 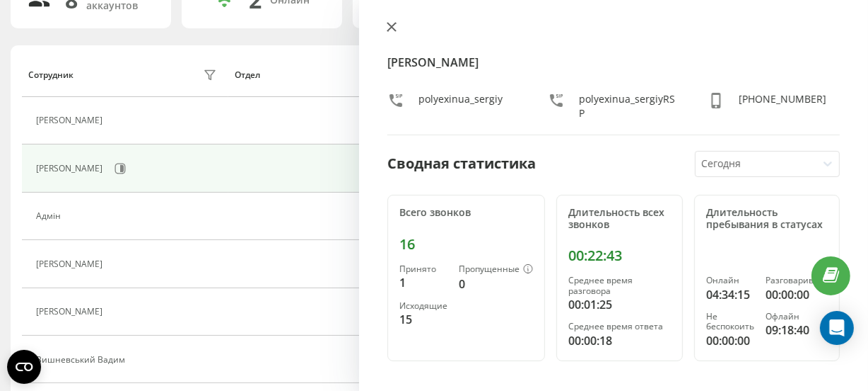 I want to click on div: polyexinua_sergiyRSP, so click(x=629, y=106).